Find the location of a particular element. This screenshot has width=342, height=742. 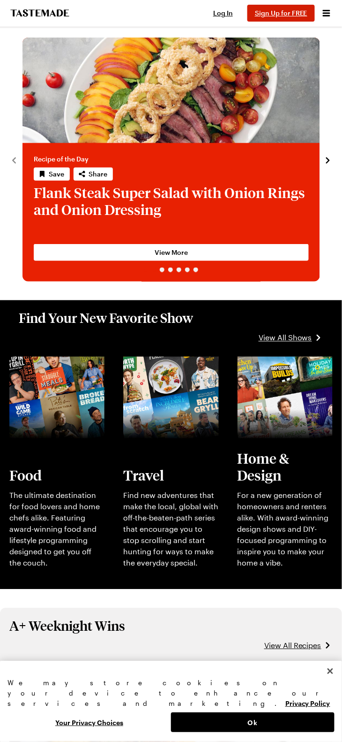

button: Your Privacy Choices is located at coordinates (89, 722).